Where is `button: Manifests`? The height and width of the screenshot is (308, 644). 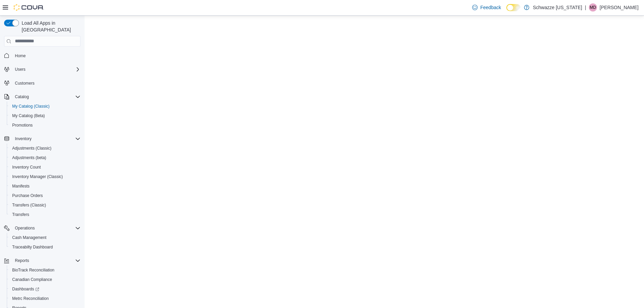 button: Manifests is located at coordinates (45, 186).